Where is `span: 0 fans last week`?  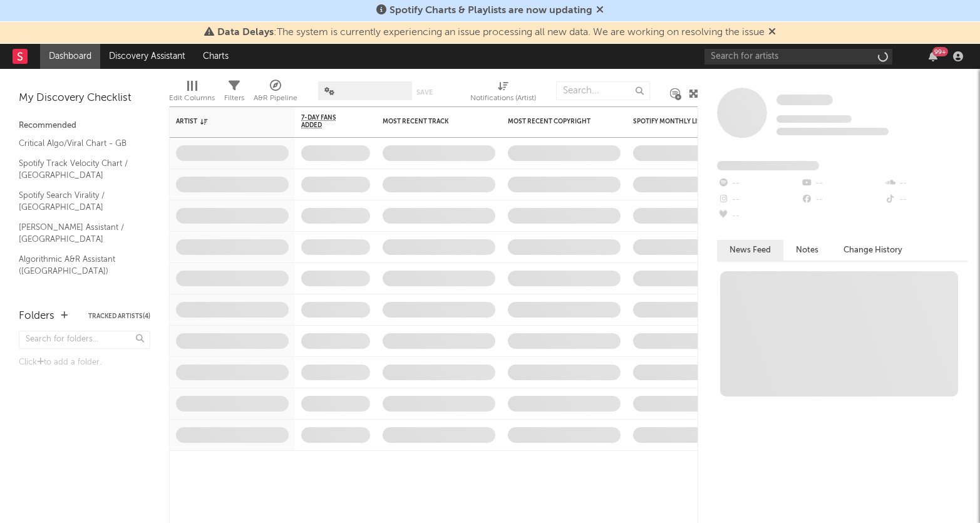
span: 0 fans last week is located at coordinates (833, 131).